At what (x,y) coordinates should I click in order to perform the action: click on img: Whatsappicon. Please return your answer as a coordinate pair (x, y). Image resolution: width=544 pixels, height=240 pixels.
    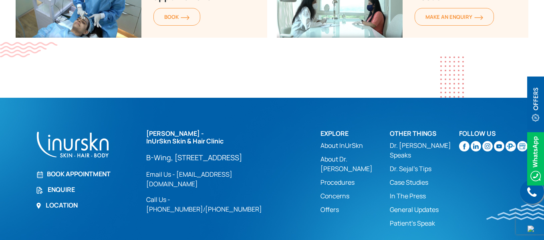
    Looking at the image, I should click on (536, 159).